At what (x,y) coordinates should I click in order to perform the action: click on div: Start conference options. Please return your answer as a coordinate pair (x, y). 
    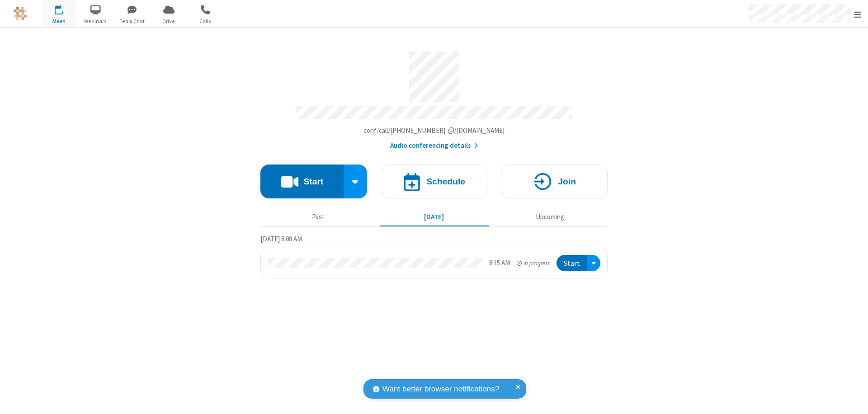
    Looking at the image, I should click on (356, 181).